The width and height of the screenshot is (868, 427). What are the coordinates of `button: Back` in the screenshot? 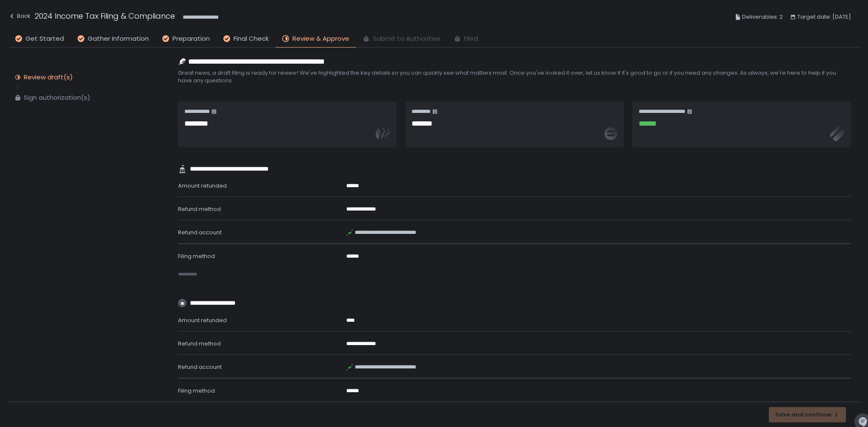 It's located at (20, 17).